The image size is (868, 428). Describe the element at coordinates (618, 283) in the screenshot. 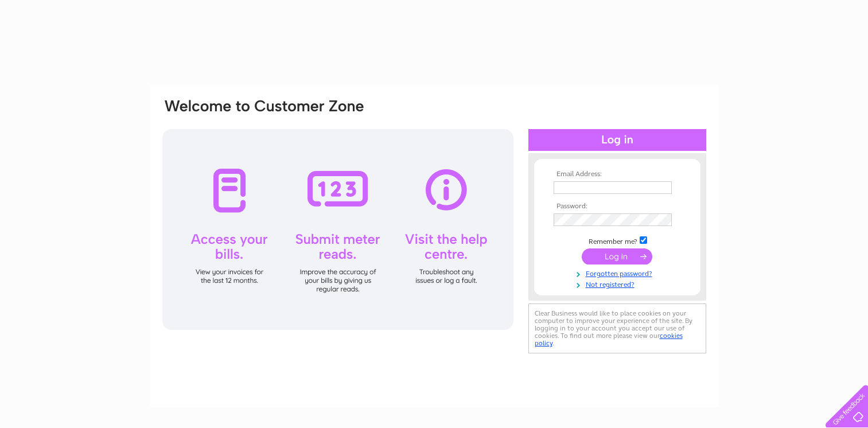

I see `a: Not registered?` at that location.